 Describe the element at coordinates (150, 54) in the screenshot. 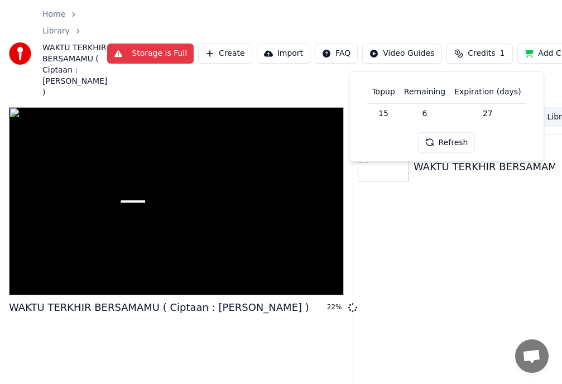

I see `button: Storage is Full` at that location.